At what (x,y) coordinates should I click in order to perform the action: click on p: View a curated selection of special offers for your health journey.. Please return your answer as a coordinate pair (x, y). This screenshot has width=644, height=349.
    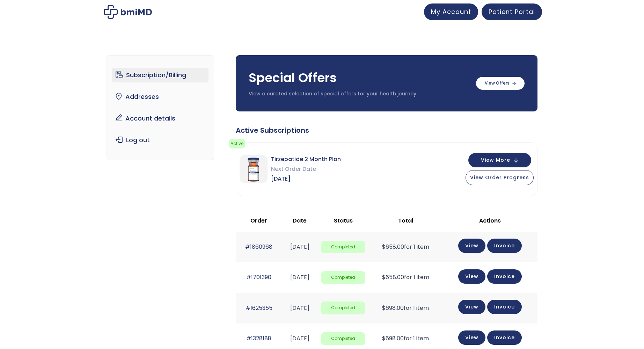
    Looking at the image, I should click on (358, 94).